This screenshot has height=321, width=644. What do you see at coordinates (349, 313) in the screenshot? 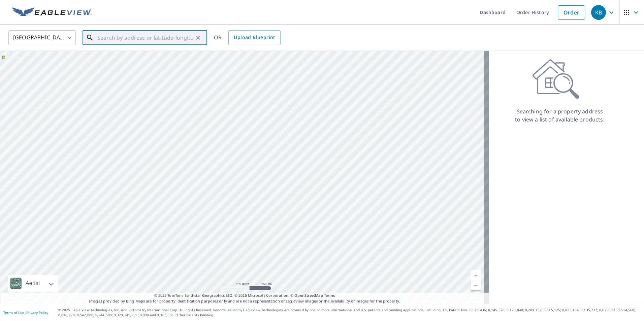
I see `p: © 2025 Eagle View Technologies, Inc. and Pictometry International Corp. All Rights Reserved. Repo...` at bounding box center [349, 313].